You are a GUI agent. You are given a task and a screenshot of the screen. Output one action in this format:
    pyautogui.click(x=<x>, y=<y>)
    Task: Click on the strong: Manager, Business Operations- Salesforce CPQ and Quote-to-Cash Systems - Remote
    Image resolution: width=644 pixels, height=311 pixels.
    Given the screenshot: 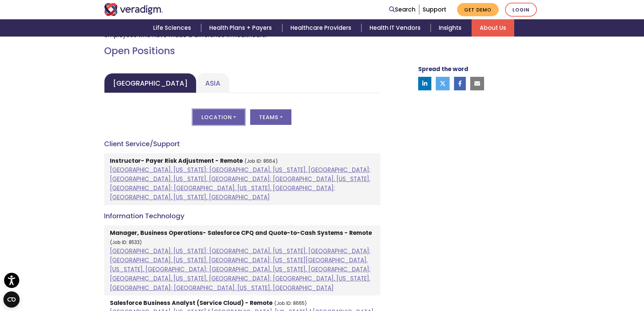 What is the action you would take?
    pyautogui.click(x=240, y=233)
    